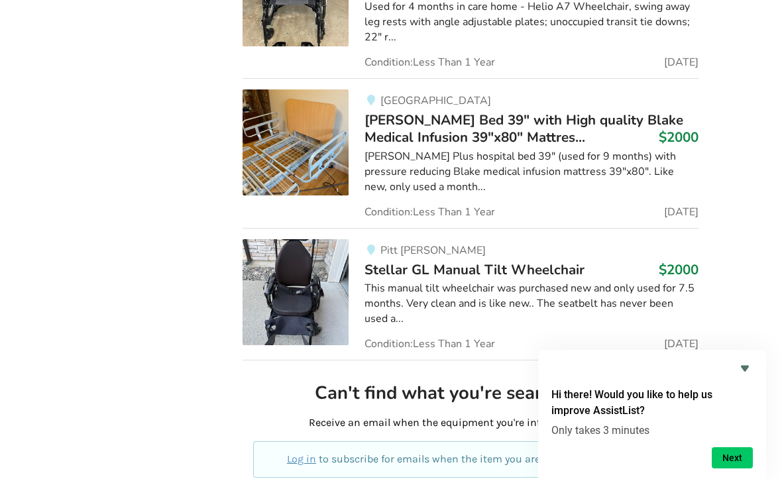 This screenshot has width=782, height=479. Describe the element at coordinates (470, 393) in the screenshot. I see `h2: Can't find what you're searching for?` at that location.